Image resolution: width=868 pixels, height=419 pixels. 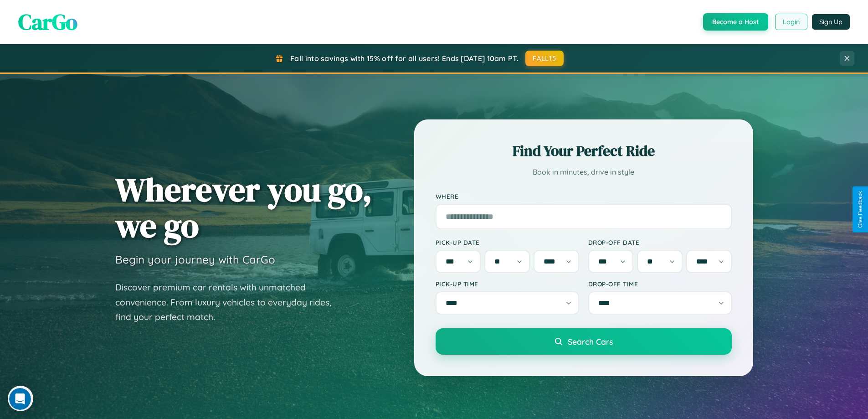 What do you see at coordinates (735, 22) in the screenshot?
I see `button: Become a Host` at bounding box center [735, 22].